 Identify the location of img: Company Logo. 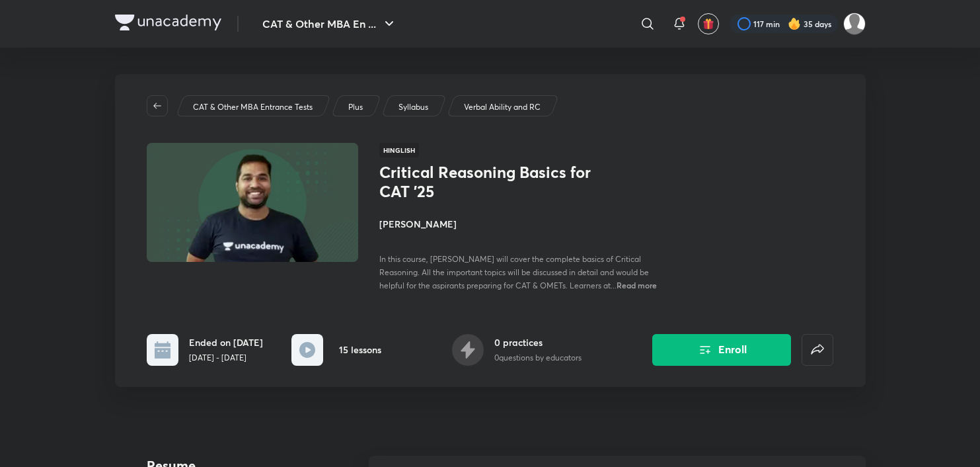
(168, 23).